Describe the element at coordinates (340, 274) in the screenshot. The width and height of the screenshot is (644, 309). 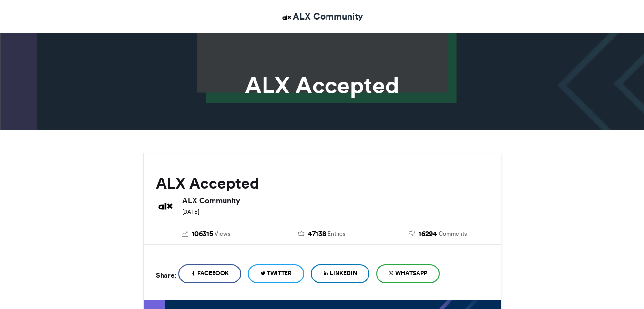
I see `a: LinkedIn` at that location.